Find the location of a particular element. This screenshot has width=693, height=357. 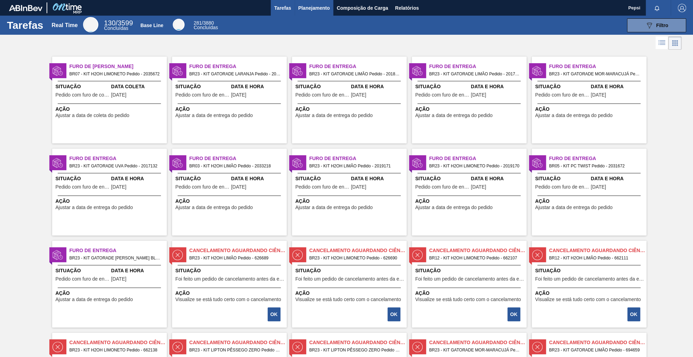

span: 18/09/2025, is located at coordinates (119, 187).